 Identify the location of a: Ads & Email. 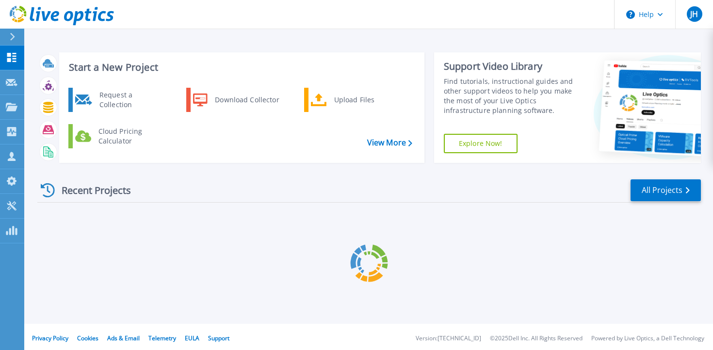
(123, 338).